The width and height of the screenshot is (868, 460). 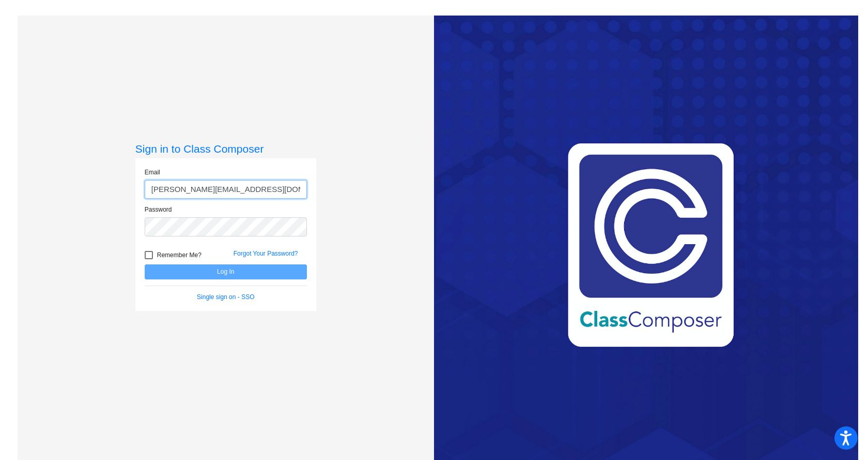 I want to click on h3: Sign in to Class Composer, so click(x=225, y=149).